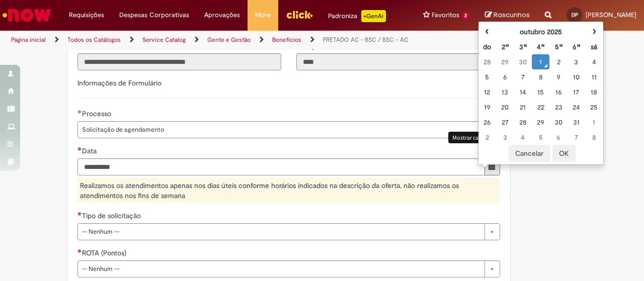  What do you see at coordinates (593, 77) in the screenshot?
I see `div: 11 October 2025 Saturday` at bounding box center [593, 77].